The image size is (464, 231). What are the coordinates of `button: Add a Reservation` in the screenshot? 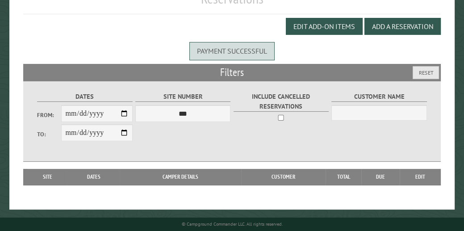 It's located at (403, 26).